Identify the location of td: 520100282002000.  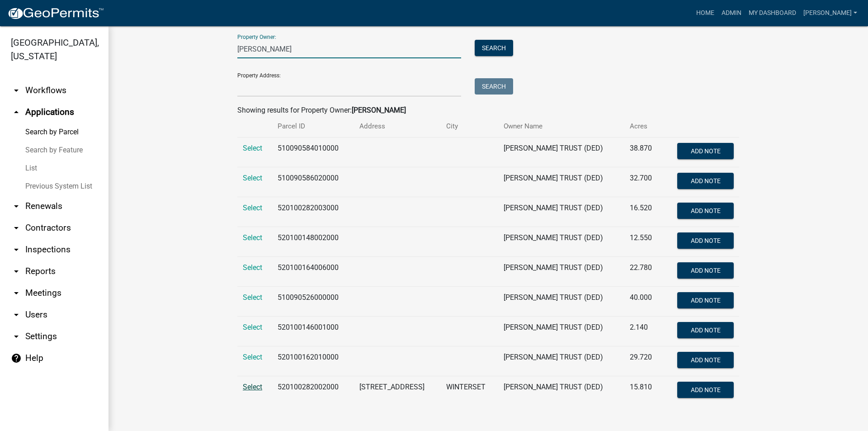
(313, 391).